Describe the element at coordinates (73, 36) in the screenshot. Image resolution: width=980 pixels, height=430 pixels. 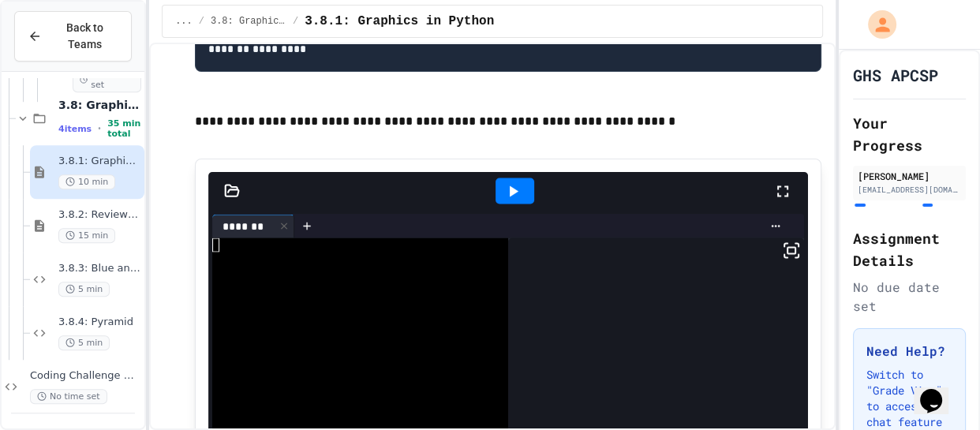
I see `button: Back to Teams` at that location.